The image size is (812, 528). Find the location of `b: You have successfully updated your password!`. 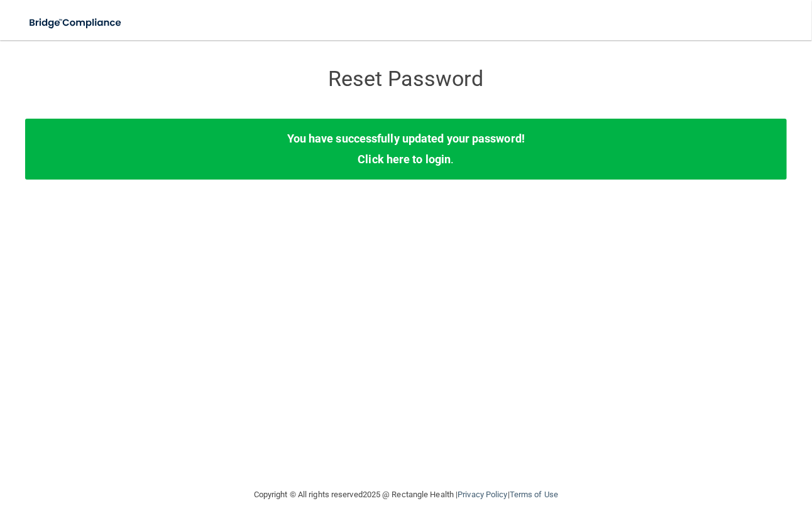

b: You have successfully updated your password! is located at coordinates (406, 138).